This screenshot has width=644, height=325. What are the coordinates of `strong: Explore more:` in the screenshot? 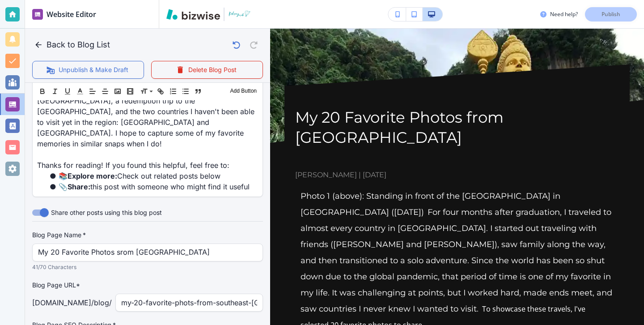 It's located at (92, 176).